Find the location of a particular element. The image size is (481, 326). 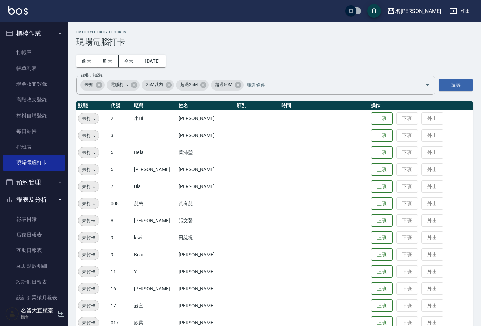

td: 張文馨 is located at coordinates (206, 221).